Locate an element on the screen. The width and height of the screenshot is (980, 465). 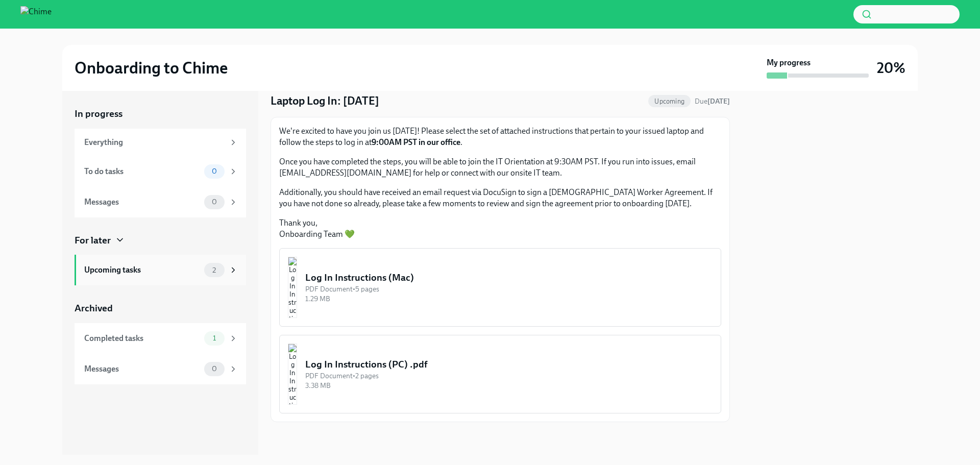
div: Log In Instructions (Mac) is located at coordinates (509, 278).